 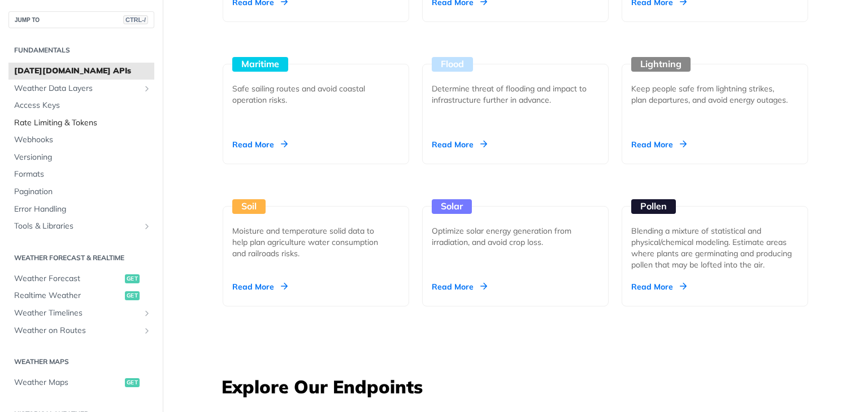 What do you see at coordinates (511, 237) in the screenshot?
I see `div: Optimize solar energy generation from irradiation, and avoid crop loss.` at bounding box center [511, 237].